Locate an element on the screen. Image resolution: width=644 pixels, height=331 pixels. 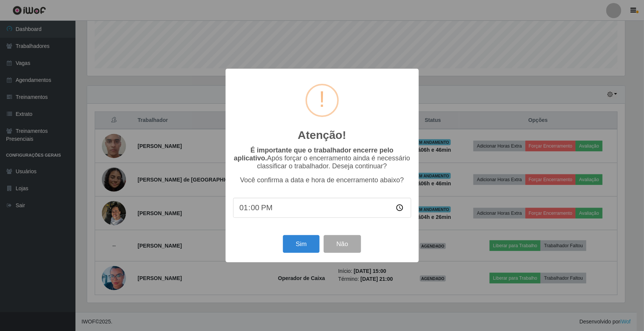
b: É importante que o trabalhador encerre pelo aplicativo. is located at coordinates (313, 154).